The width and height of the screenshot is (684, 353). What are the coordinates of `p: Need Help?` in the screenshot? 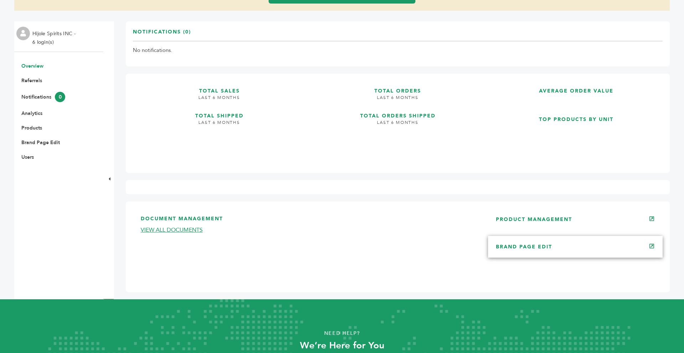 It's located at (342, 334).